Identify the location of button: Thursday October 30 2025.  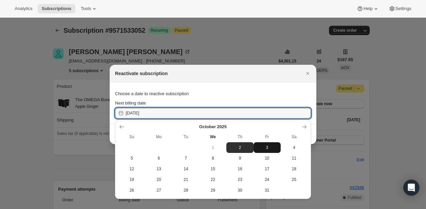
(240, 190).